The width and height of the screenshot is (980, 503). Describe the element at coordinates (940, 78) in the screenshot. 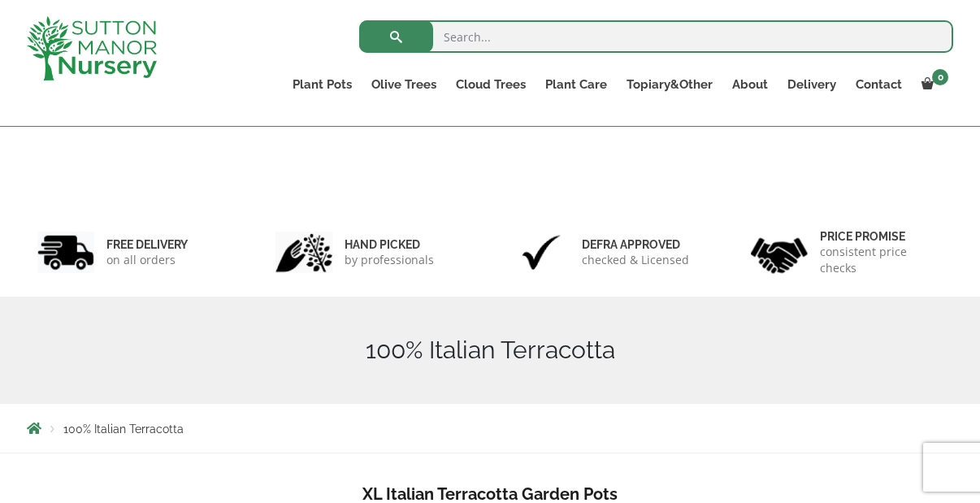

I see `span: 0` at that location.